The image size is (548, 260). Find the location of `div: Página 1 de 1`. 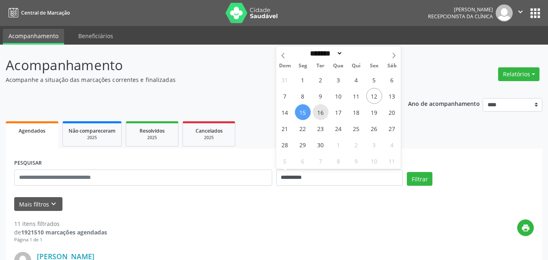

div: Página 1 de 1 is located at coordinates (60, 240).